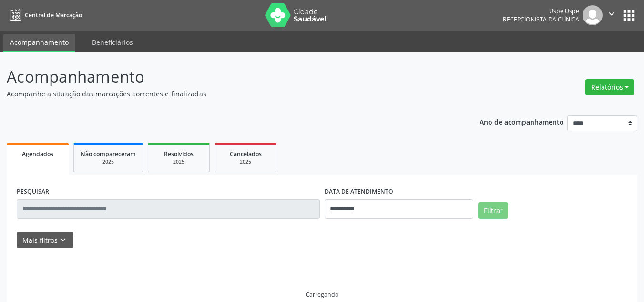 The width and height of the screenshot is (644, 302). I want to click on p: Ano de acompanhamento, so click(522, 121).